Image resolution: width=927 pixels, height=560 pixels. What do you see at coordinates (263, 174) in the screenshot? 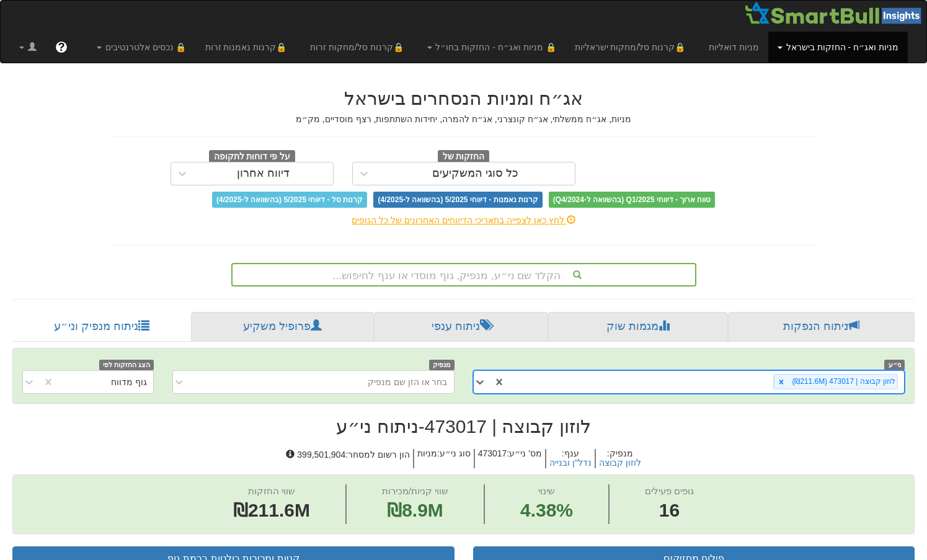
I see `div: דיווח אחרון` at bounding box center [263, 174].